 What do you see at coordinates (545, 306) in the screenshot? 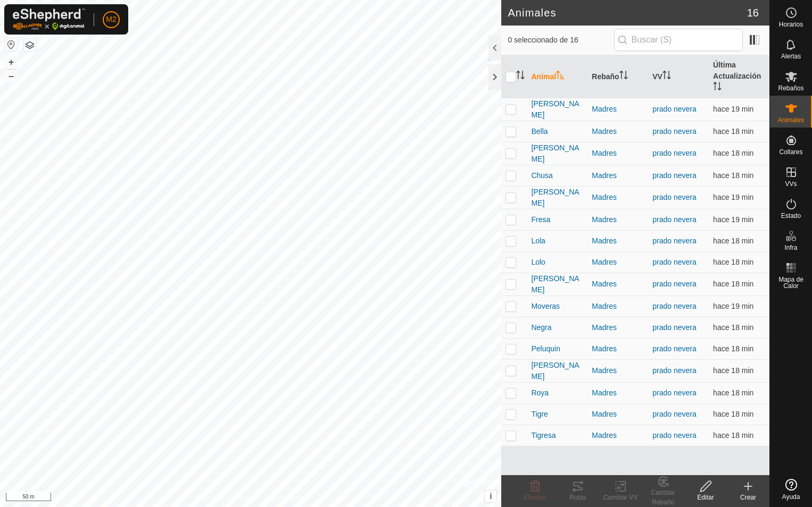
I see `span: Moveras` at bounding box center [545, 306].